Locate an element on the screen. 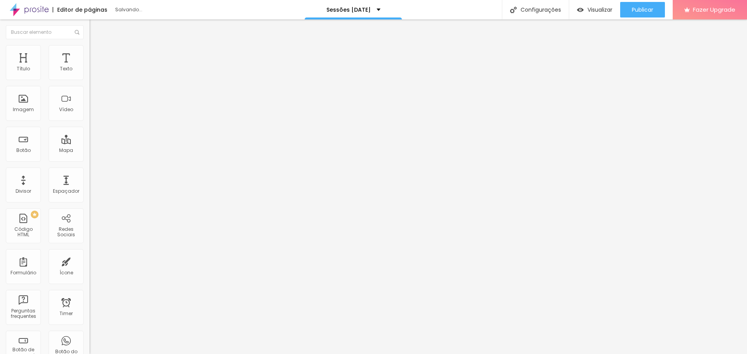 The height and width of the screenshot is (354, 747). div: Ícone is located at coordinates (66, 273).